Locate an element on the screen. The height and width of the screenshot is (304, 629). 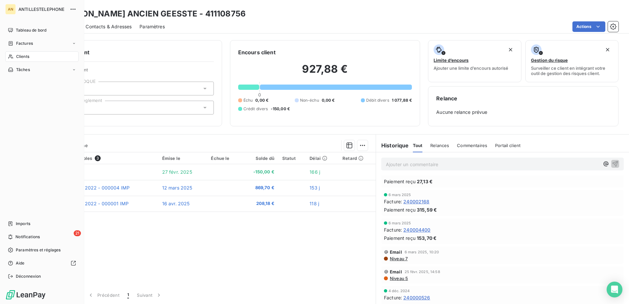
span: Échu is located at coordinates (248, 100).